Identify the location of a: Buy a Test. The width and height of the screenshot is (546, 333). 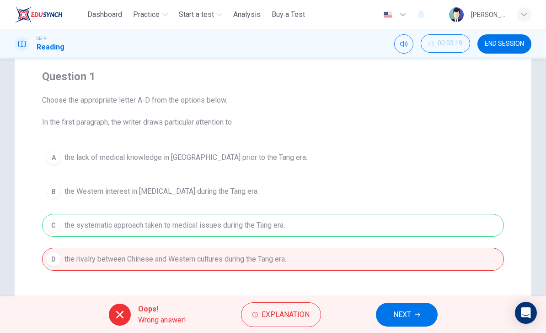
(288, 15).